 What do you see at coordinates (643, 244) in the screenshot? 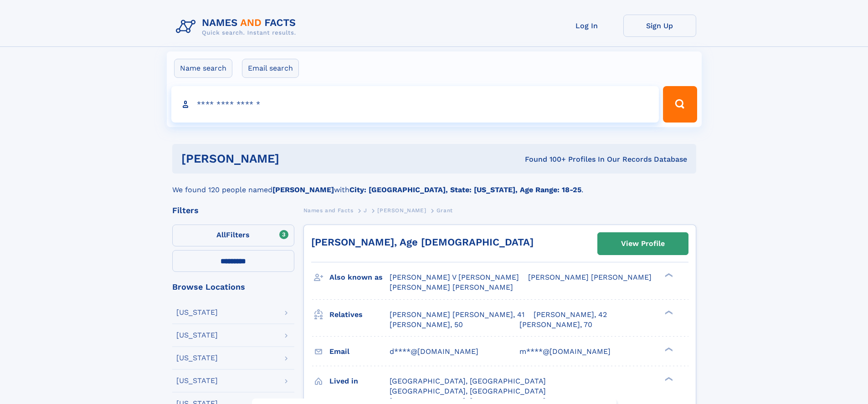
I see `div: View Profile` at bounding box center [643, 244].